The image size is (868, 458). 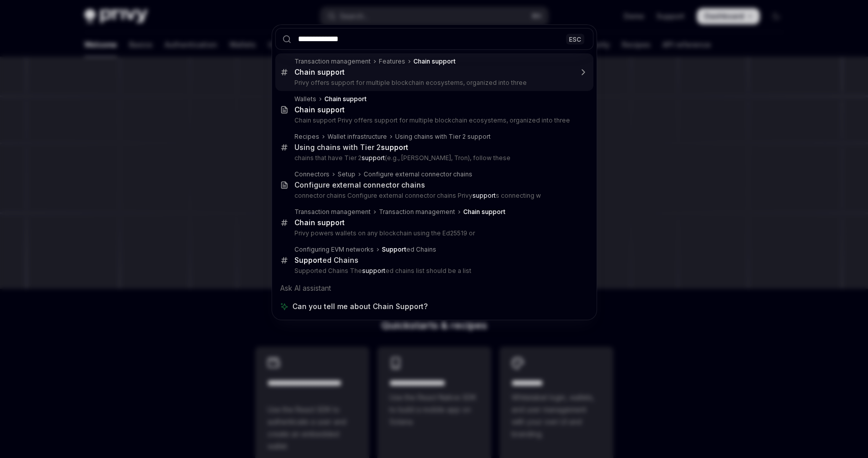 What do you see at coordinates (360, 307) in the screenshot?
I see `span: Can you tell me about Chain Support?` at bounding box center [360, 307].